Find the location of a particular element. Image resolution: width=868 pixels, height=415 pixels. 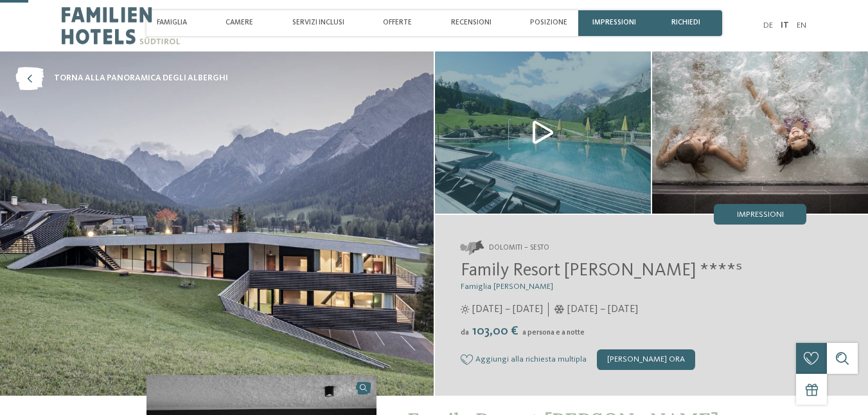

span: Impressioni is located at coordinates (760, 215).